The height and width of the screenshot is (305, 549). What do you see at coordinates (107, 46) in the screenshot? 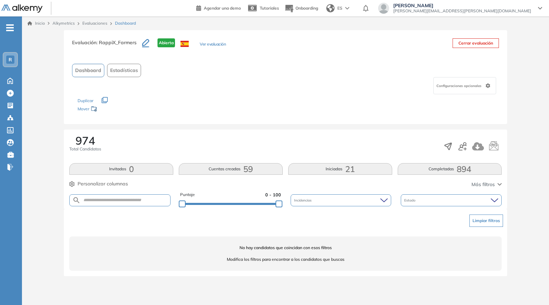
I see `h3: Evaluación` at bounding box center [107, 46].